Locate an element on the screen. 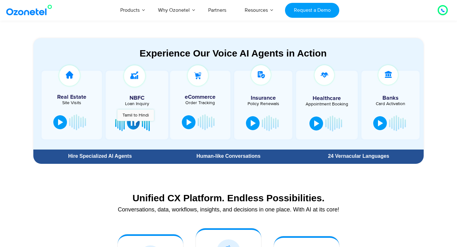 The width and height of the screenshot is (457, 247). div: Card Activation is located at coordinates (391, 104).